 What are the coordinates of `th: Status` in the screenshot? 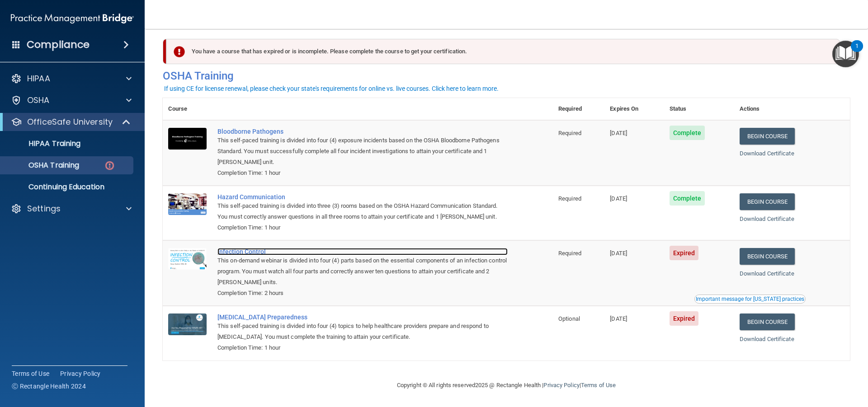 It's located at (699, 109).